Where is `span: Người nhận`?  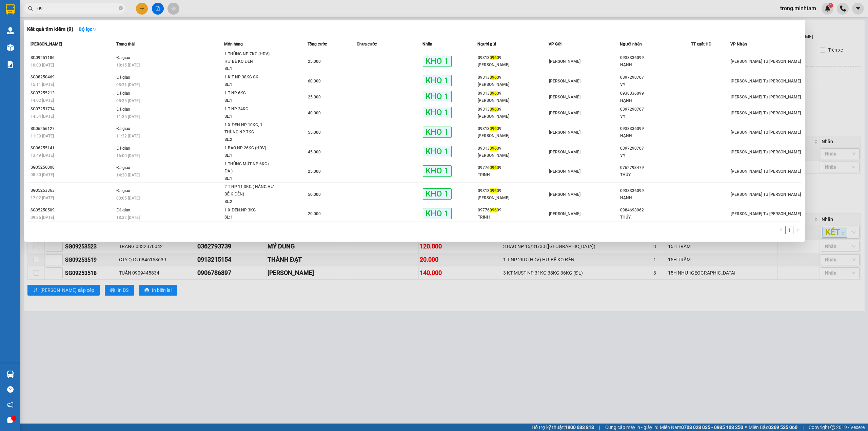
span: Người nhận is located at coordinates (631, 44).